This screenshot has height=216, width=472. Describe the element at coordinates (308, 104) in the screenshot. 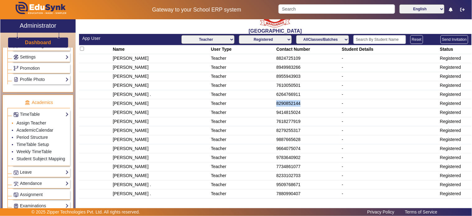

I see `td: 8290852144` at that location.